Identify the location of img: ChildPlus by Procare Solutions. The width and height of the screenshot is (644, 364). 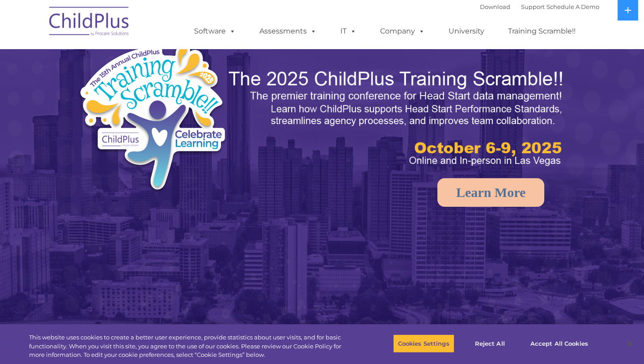
(89, 23).